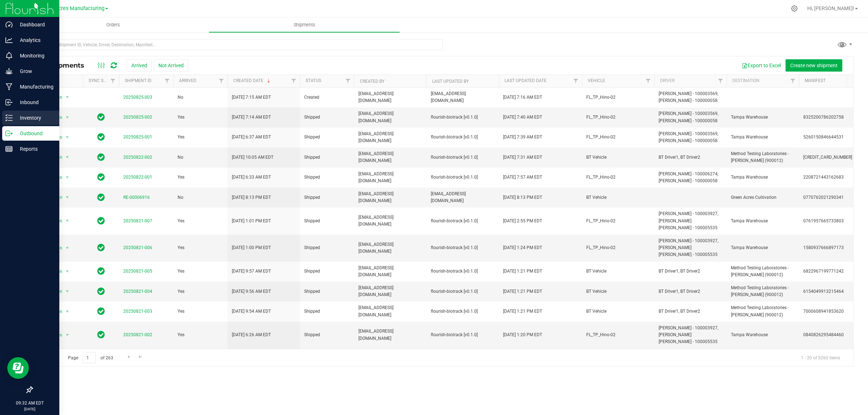 The width and height of the screenshot is (868, 415). Describe the element at coordinates (763, 198) in the screenshot. I see `span: Green Acres Cultivation` at that location.